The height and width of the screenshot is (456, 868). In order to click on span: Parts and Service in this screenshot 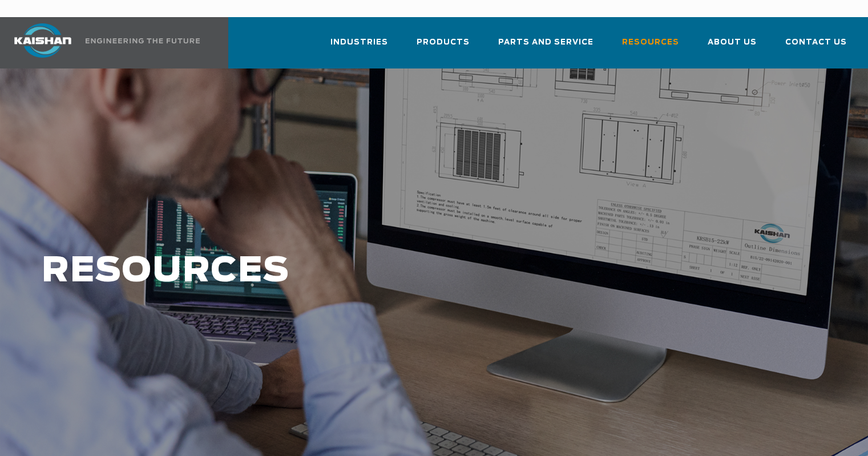, I will do `click(546, 42)`.